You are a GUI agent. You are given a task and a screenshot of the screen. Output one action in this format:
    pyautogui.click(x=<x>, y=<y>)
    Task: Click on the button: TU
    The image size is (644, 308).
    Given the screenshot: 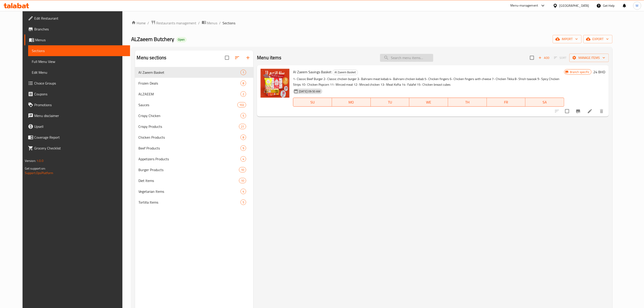 What is the action you would take?
    pyautogui.click(x=390, y=102)
    